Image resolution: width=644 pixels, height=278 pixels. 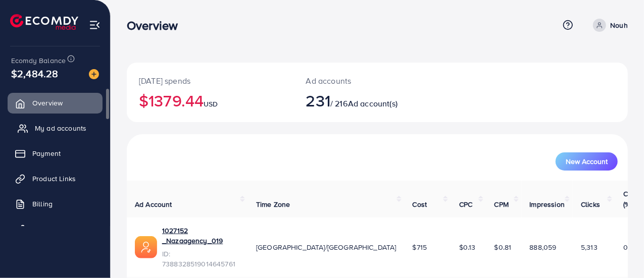 I want to click on h2: $1379.44, so click(x=210, y=101).